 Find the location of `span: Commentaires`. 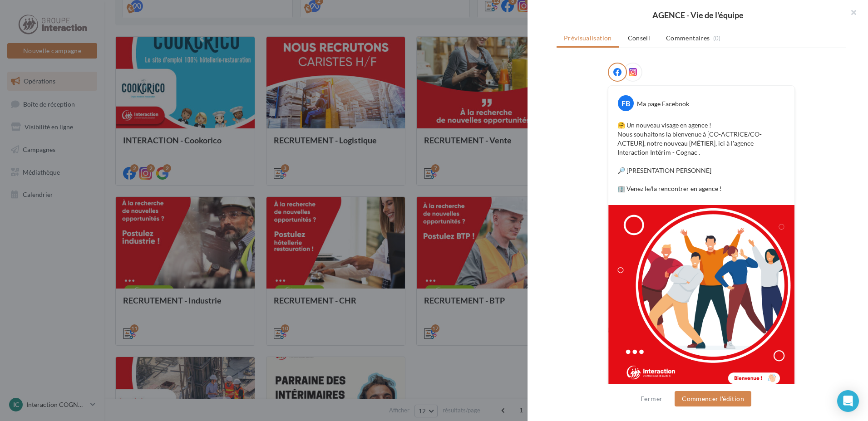

span: Commentaires is located at coordinates (688, 38).